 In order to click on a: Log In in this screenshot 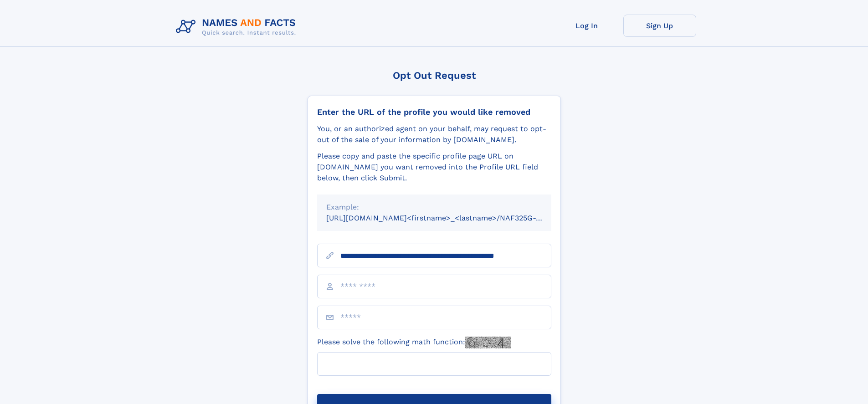, I will do `click(587, 25)`.